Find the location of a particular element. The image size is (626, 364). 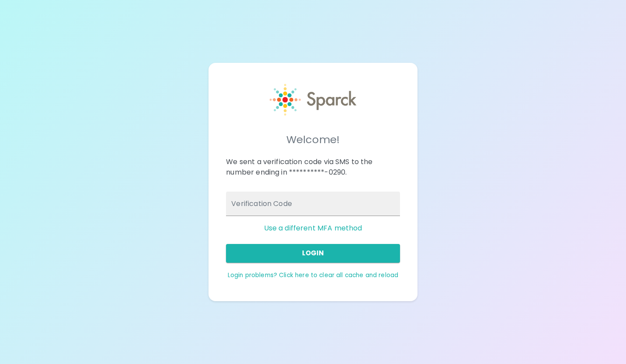

a: Login problems? Click here to clear all cache and reload is located at coordinates (313, 275).